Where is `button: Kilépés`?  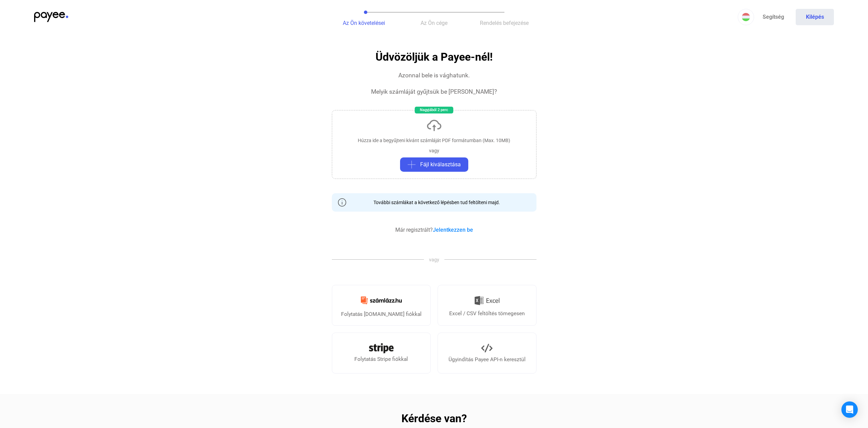 button: Kilépés is located at coordinates (815, 17).